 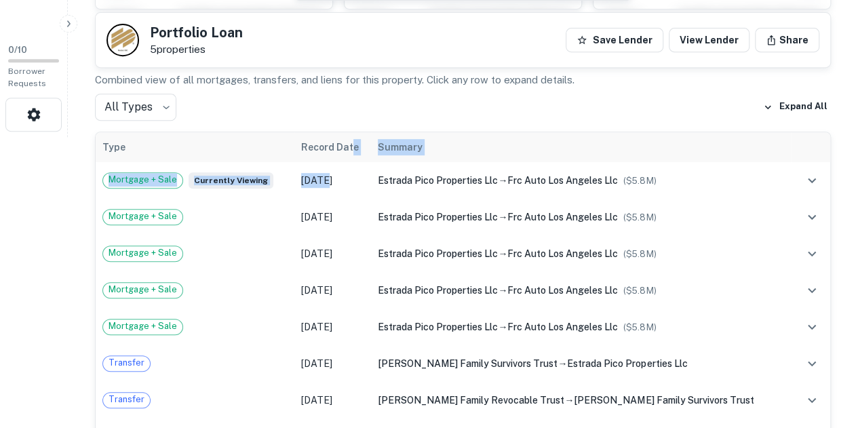 I want to click on span: Currently viewing, so click(x=231, y=180).